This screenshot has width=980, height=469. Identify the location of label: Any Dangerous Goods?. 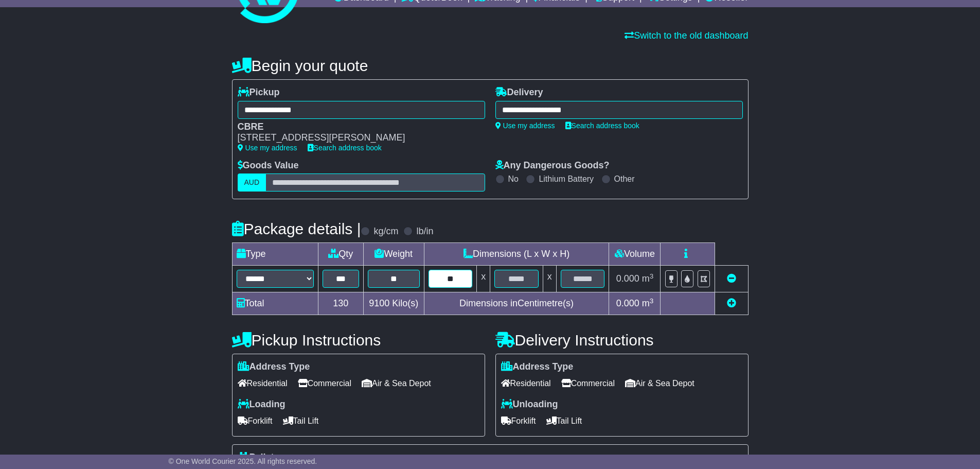
(552, 166).